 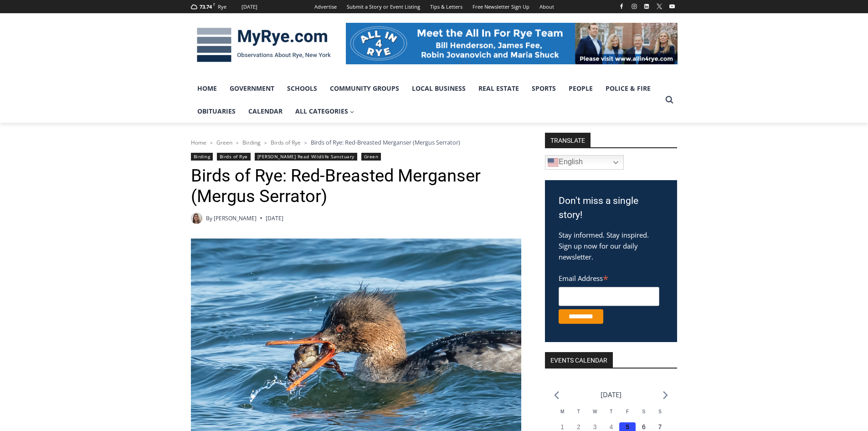 What do you see at coordinates (578, 427) in the screenshot?
I see `time: 2` at bounding box center [578, 427].